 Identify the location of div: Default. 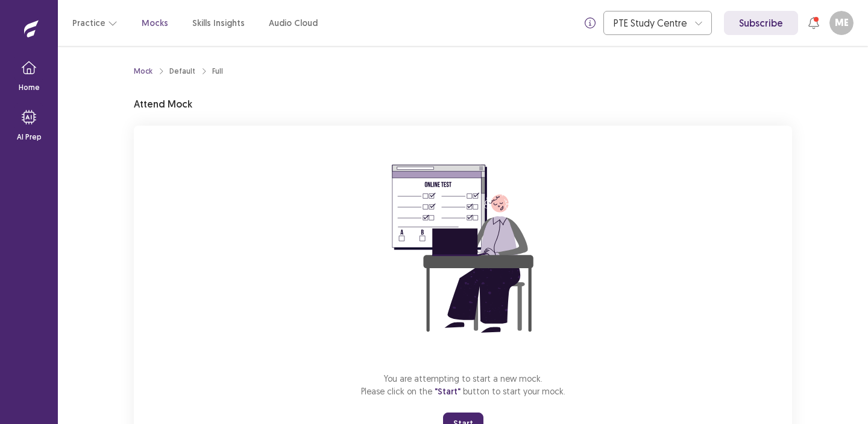
(183, 71).